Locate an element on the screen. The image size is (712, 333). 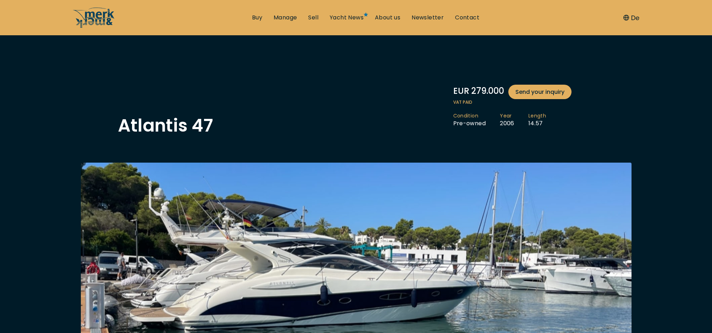
span: Condition is located at coordinates (469, 116).